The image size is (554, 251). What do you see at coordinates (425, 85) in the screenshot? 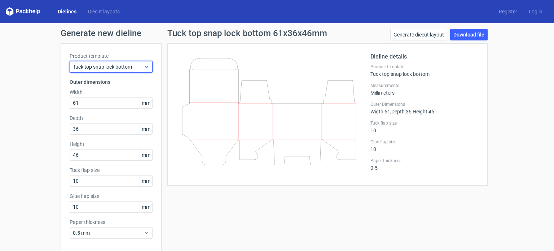
I see `label: Measurements` at bounding box center [425, 85].